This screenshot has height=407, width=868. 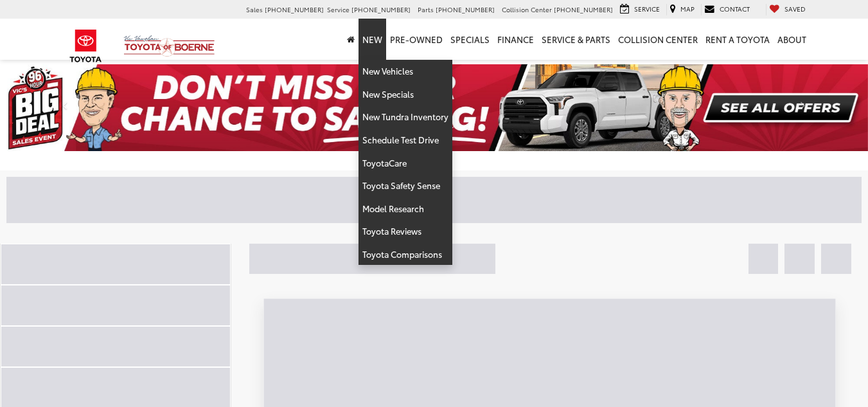 I want to click on a: Finance, so click(x=515, y=39).